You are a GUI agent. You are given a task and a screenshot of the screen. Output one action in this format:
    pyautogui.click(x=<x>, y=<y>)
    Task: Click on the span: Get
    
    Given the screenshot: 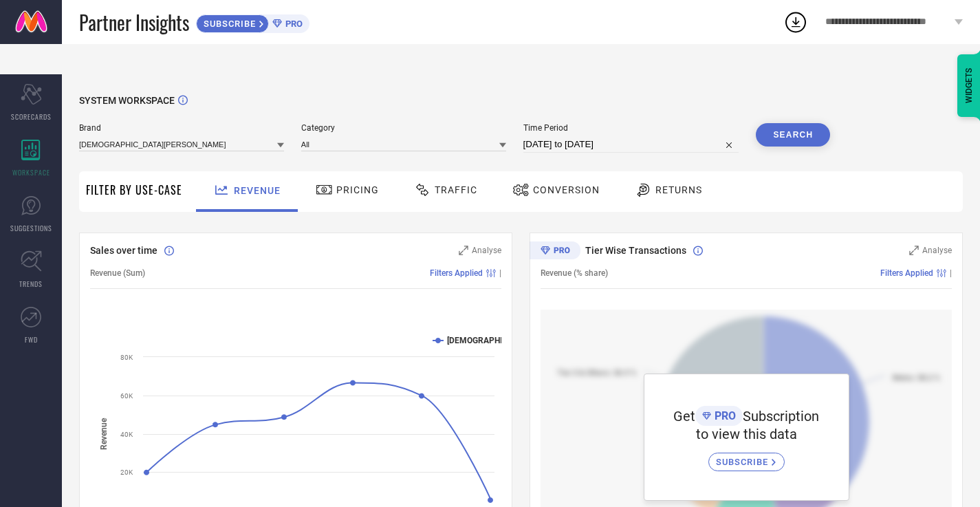 What is the action you would take?
    pyautogui.click(x=684, y=416)
    